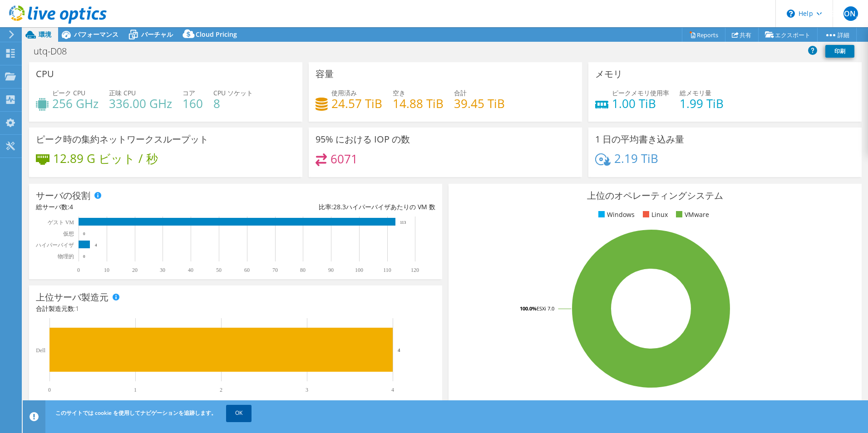 Image resolution: width=868 pixels, height=433 pixels. Describe the element at coordinates (339, 207) in the screenshot. I see `span: 28.3` at that location.